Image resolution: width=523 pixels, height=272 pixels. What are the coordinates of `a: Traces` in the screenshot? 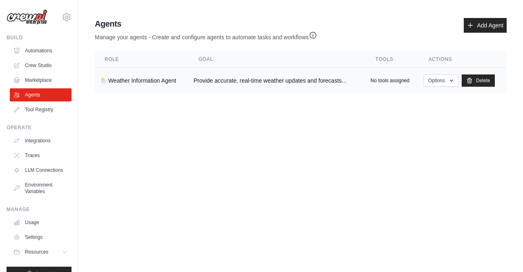 It's located at (40, 155).